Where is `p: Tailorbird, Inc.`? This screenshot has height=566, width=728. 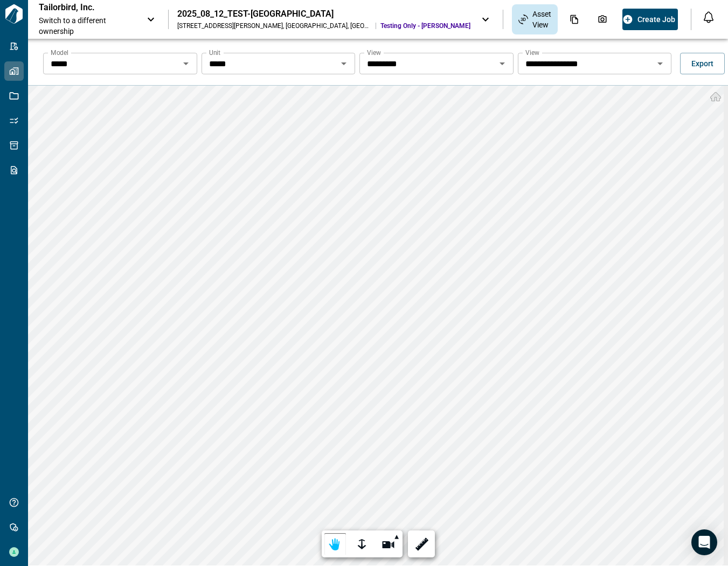 p: Tailorbird, Inc. is located at coordinates (88, 7).